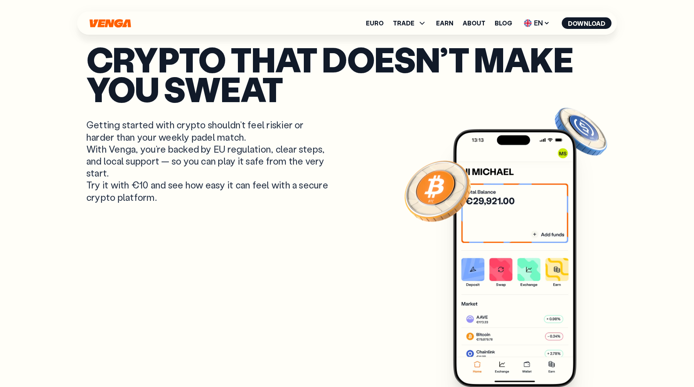  Describe the element at coordinates (437, 191) in the screenshot. I see `img: Bitcoin` at that location.